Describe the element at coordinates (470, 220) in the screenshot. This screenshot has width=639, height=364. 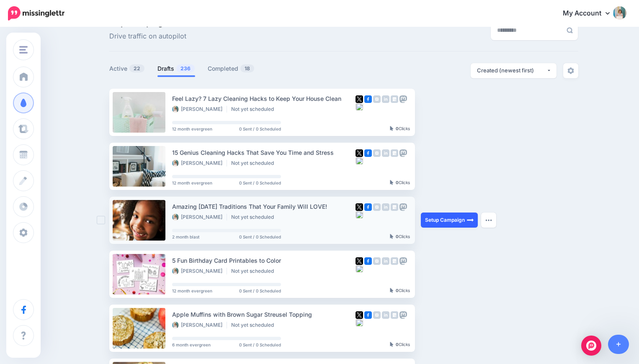
I see `img: arrow-long-right-white.png` at that location.